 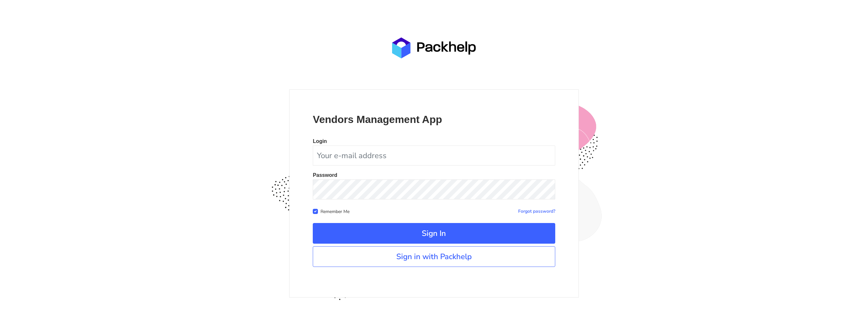 I want to click on p: Password, so click(x=434, y=175).